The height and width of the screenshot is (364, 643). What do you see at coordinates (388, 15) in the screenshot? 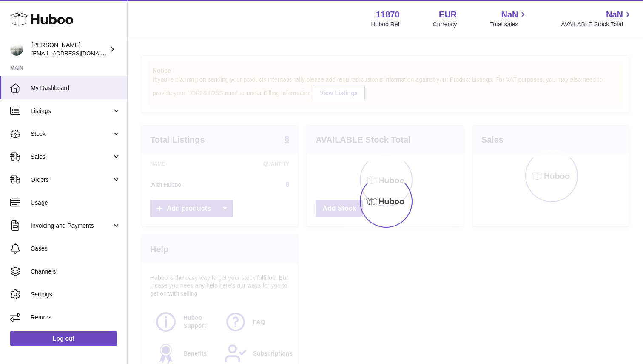
I see `strong: 11870` at bounding box center [388, 15].